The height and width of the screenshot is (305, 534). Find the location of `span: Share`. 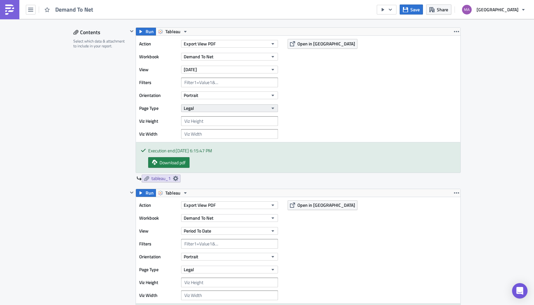

span: Share is located at coordinates (442, 9).